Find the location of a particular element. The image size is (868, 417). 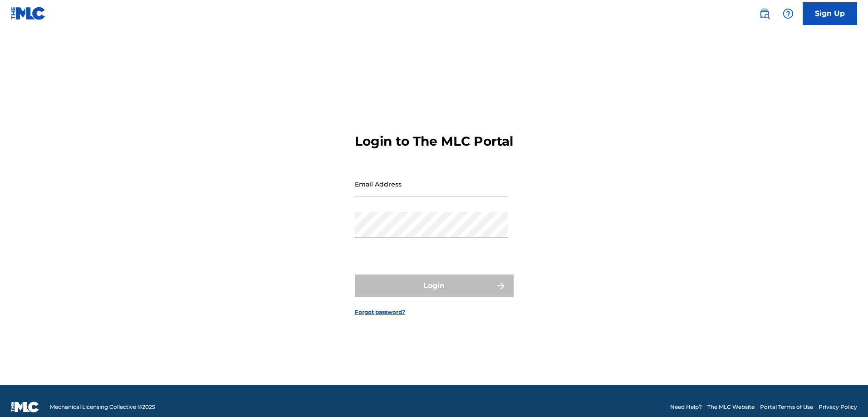

span: Mechanical Licensing Collective © 2025 is located at coordinates (103, 406).